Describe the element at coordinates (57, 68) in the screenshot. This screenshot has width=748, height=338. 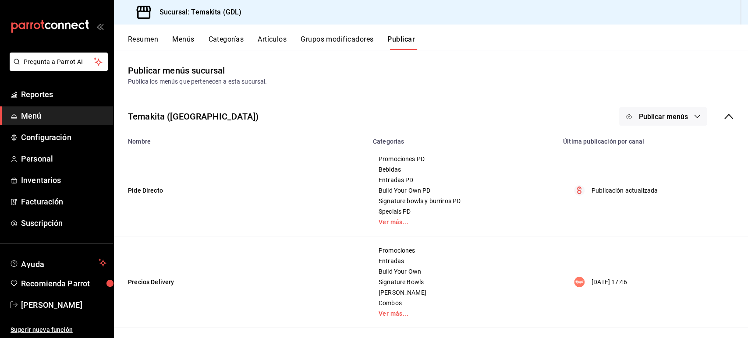
I see `a: Pregunta a Parrot AI` at that location.